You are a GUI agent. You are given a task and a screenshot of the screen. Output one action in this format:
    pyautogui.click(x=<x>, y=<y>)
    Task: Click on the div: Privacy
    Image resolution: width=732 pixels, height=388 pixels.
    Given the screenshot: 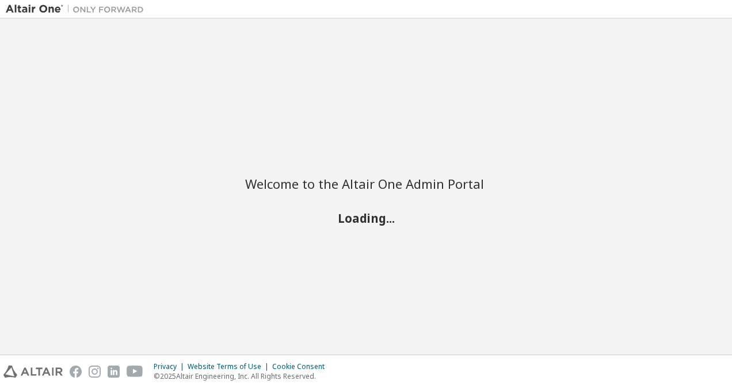 What is the action you would take?
    pyautogui.click(x=170, y=366)
    